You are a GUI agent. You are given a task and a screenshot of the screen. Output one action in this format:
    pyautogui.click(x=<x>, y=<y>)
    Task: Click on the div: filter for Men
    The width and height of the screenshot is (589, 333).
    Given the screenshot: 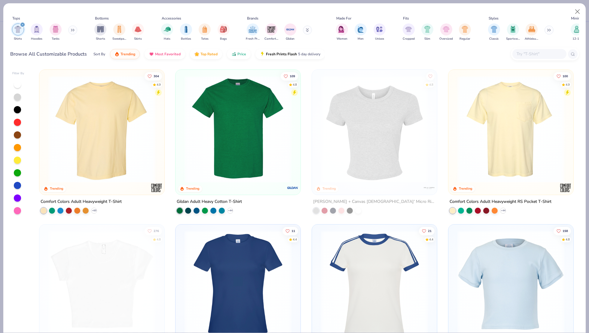 What is the action you would take?
    pyautogui.click(x=361, y=32)
    